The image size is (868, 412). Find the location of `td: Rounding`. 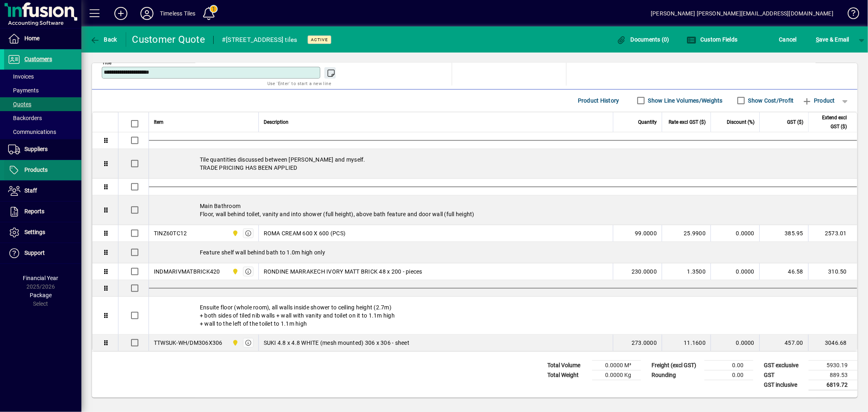

td: Rounding is located at coordinates (675, 375).